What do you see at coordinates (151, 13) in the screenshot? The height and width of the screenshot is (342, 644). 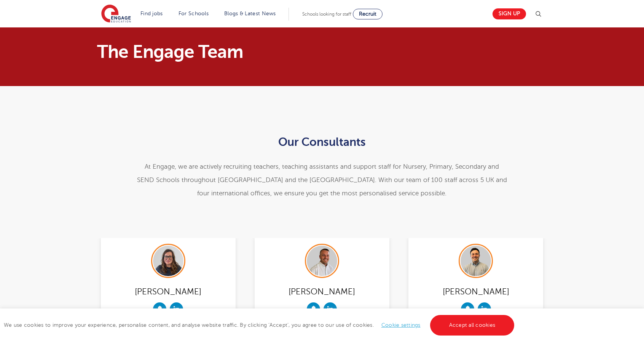 I see `a: Find jobs` at bounding box center [151, 13].